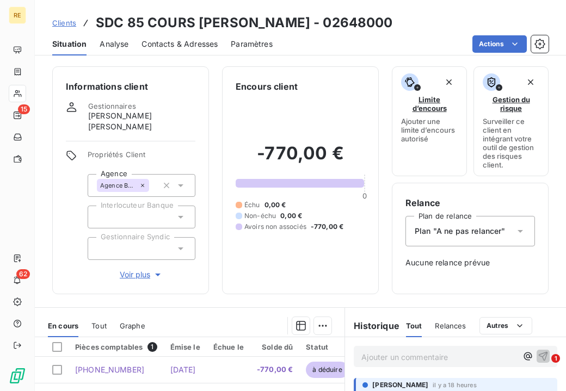 The image size is (566, 391). I want to click on span: à déduire, so click(327, 370).